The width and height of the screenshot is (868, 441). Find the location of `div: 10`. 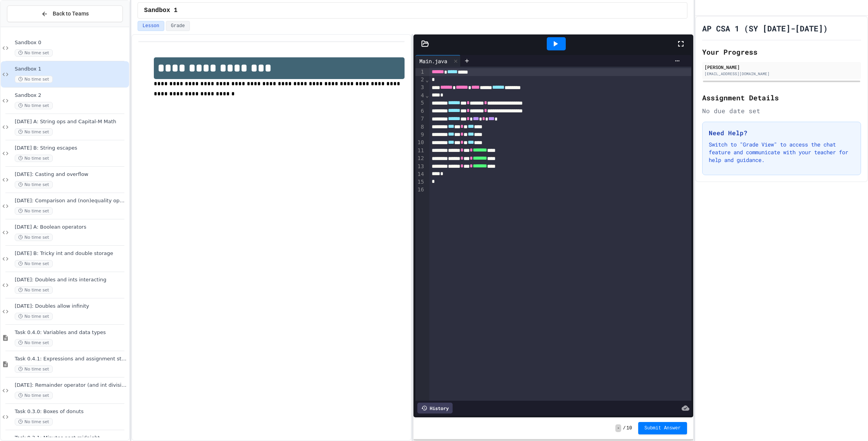

div: 10 is located at coordinates (420, 142).